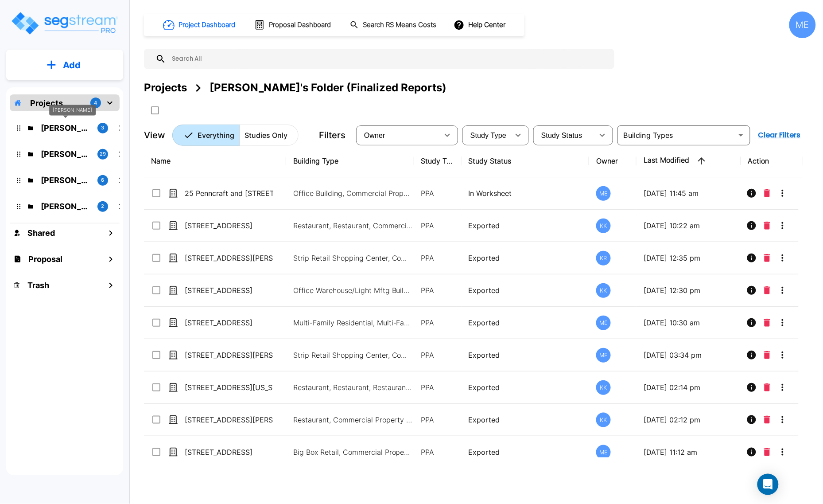 The width and height of the screenshot is (823, 504). What do you see at coordinates (772, 161) in the screenshot?
I see `th: Action` at bounding box center [772, 161].